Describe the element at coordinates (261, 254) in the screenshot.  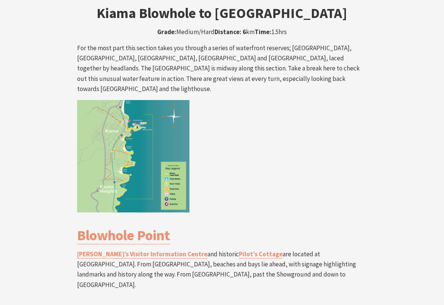
I see `a: Pilot’s Cottage` at that location.